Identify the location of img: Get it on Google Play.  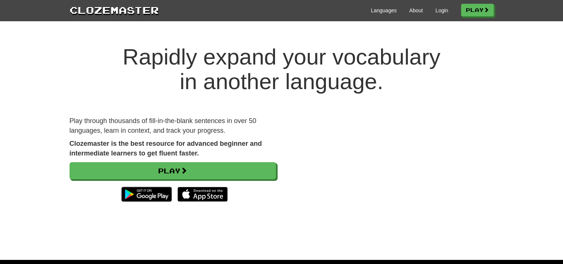
(146, 194).